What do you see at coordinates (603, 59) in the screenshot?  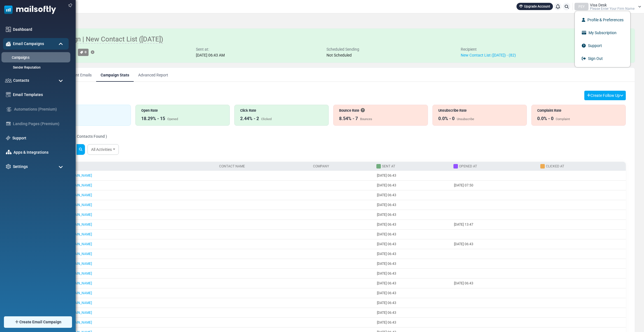 I see `a: Sign Out` at bounding box center [603, 59].